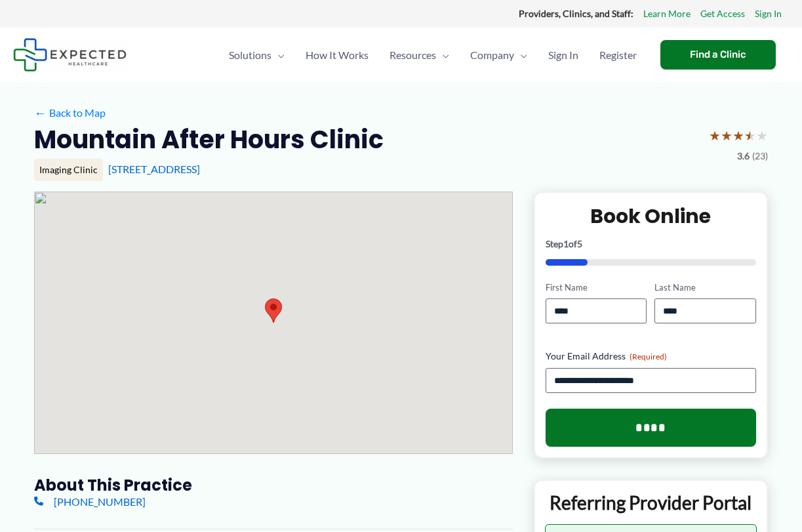 This screenshot has width=802, height=532. What do you see at coordinates (70, 55) in the screenshot?
I see `img: Expected Healthcare Logo - side, dark font, small` at bounding box center [70, 55].